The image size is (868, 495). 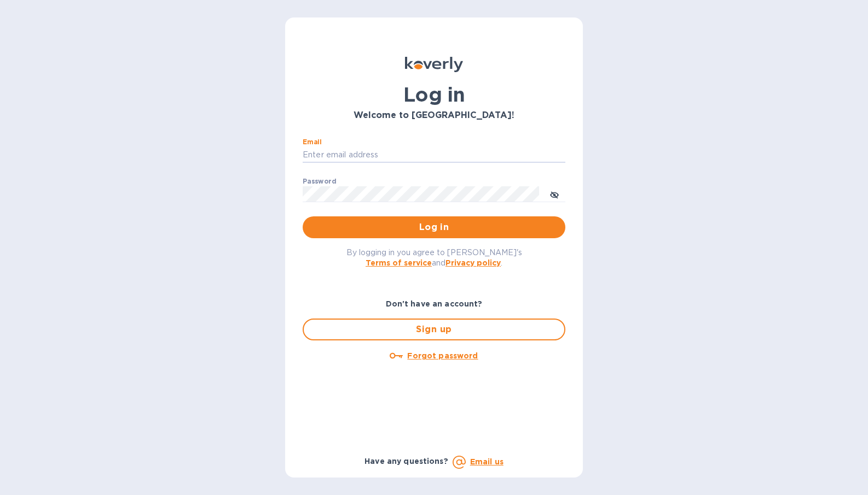 What do you see at coordinates (472, 263) in the screenshot?
I see `a: Privacy policy` at bounding box center [472, 263].